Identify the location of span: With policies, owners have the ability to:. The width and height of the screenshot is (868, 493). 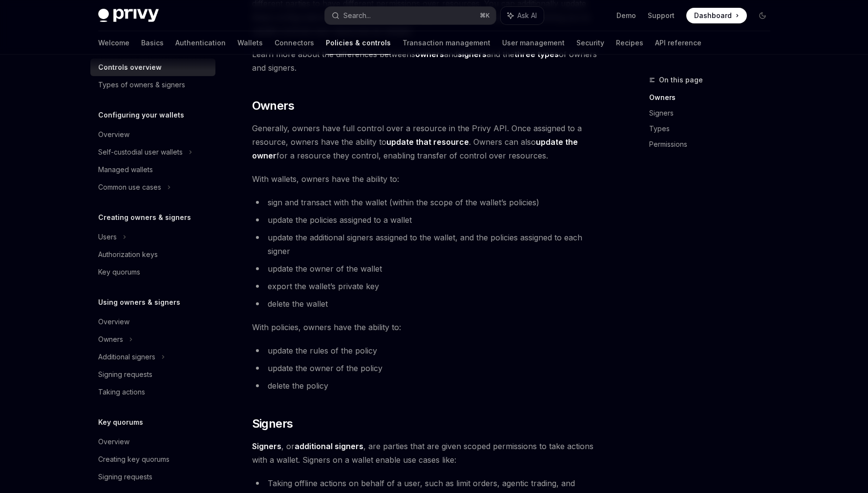
(428, 328).